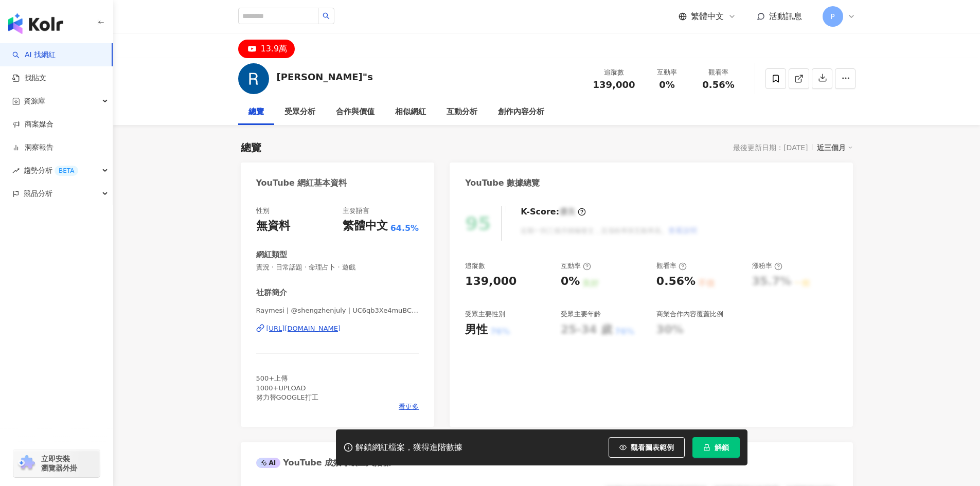 The width and height of the screenshot is (980, 486). I want to click on div: YouTube 網紅基本資料, so click(302, 183).